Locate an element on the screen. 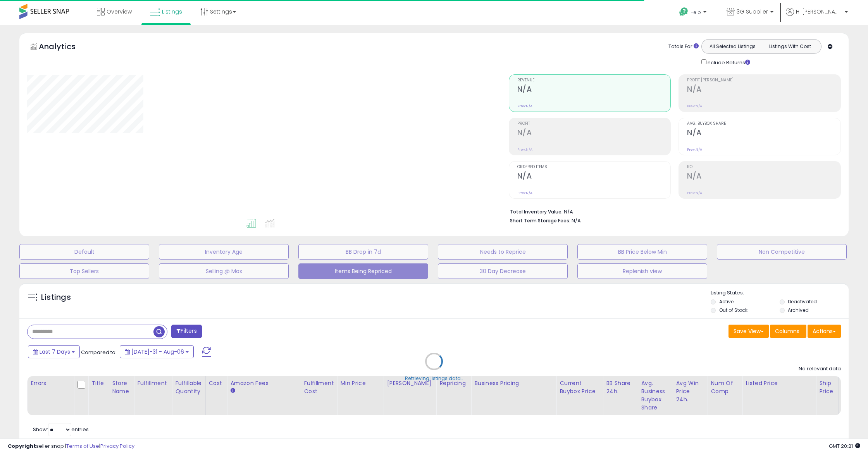  strong: Copyright is located at coordinates (22, 446).